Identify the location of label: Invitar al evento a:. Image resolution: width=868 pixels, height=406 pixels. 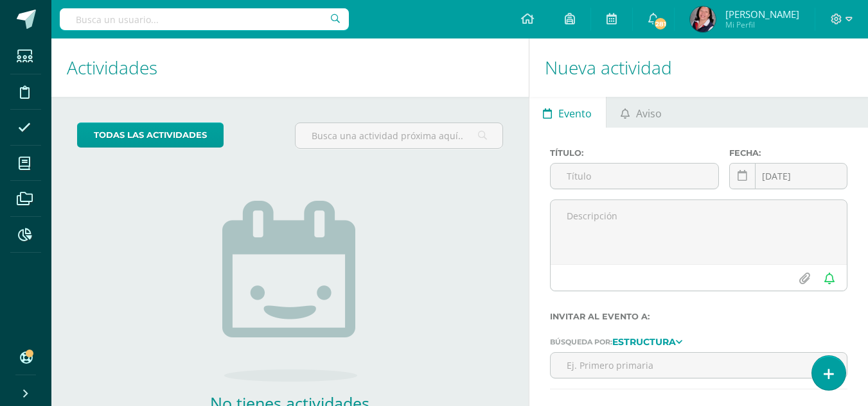
(698, 316).